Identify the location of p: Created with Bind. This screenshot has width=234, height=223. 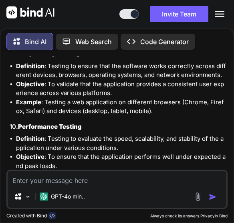
(26, 216).